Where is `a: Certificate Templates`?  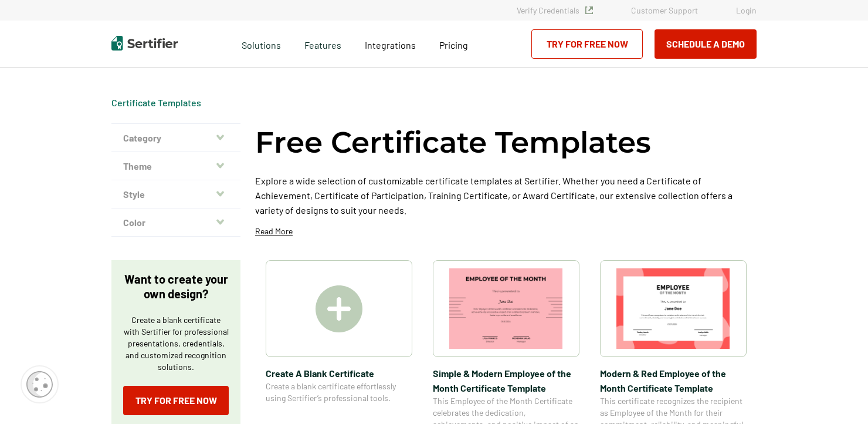
a: Certificate Templates is located at coordinates (156, 102).